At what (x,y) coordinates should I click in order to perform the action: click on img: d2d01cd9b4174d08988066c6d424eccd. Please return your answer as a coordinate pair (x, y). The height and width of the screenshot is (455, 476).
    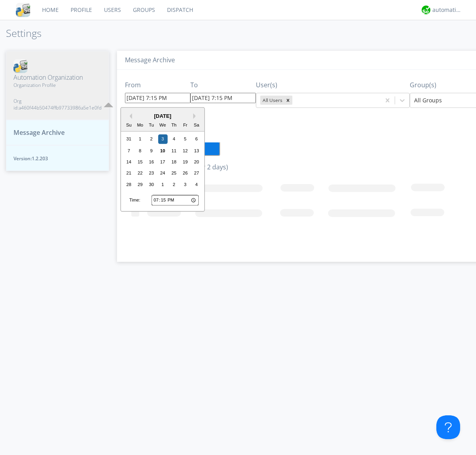
    Looking at the image, I should click on (426, 10).